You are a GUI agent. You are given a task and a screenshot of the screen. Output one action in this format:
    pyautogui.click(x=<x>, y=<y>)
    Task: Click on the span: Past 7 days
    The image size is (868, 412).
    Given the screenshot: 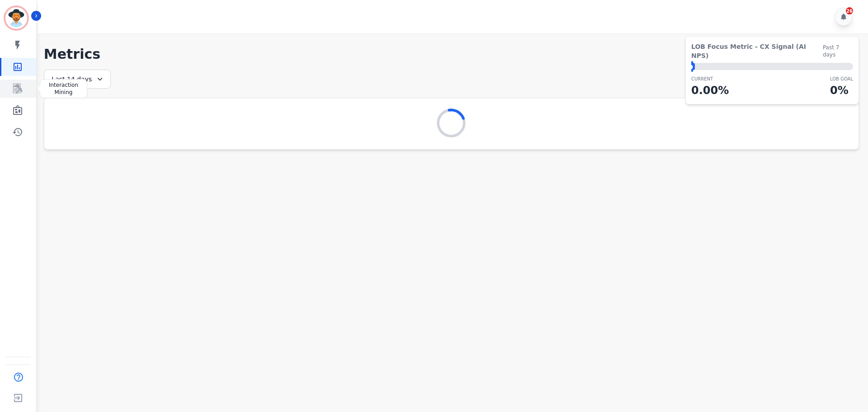 What is the action you would take?
    pyautogui.click(x=837, y=51)
    